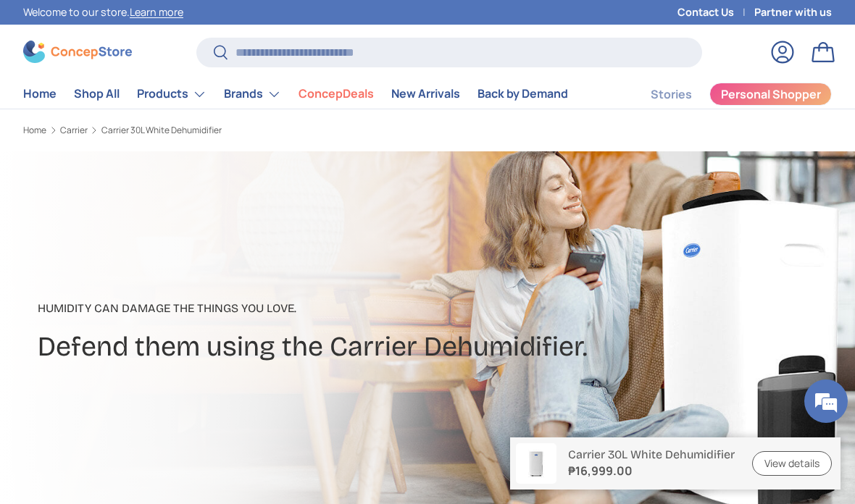  Describe the element at coordinates (312, 346) in the screenshot. I see `h2: Defend them using the Carrier Dehumidifier.` at that location.